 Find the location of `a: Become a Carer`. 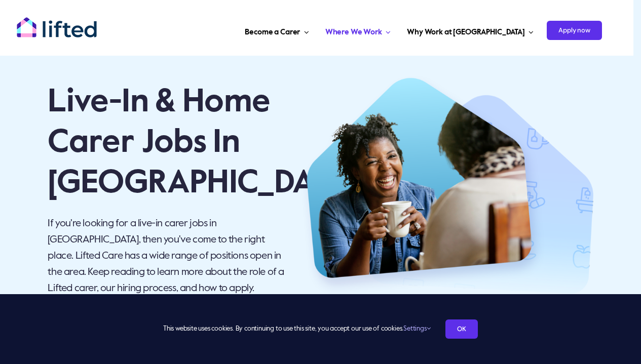

a: Become a Carer is located at coordinates (276, 30).